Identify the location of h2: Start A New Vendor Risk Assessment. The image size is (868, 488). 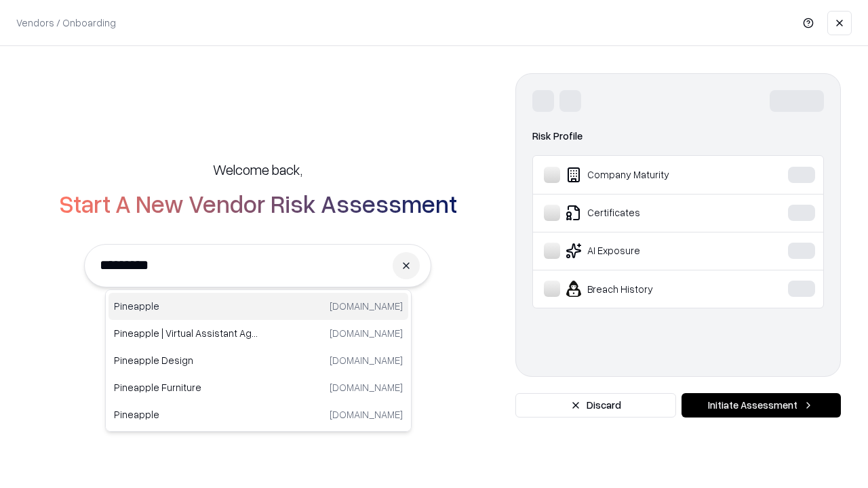
(257, 203).